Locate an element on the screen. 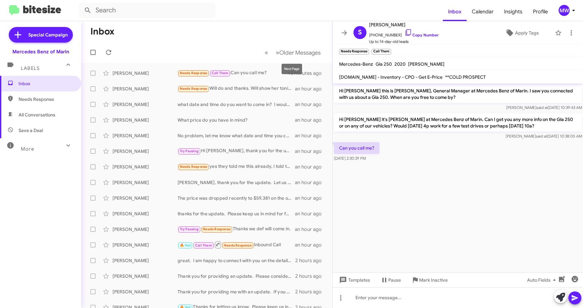 Image resolution: width=583 pixels, height=308 pixels. div: Can you call me? is located at coordinates (233, 73).